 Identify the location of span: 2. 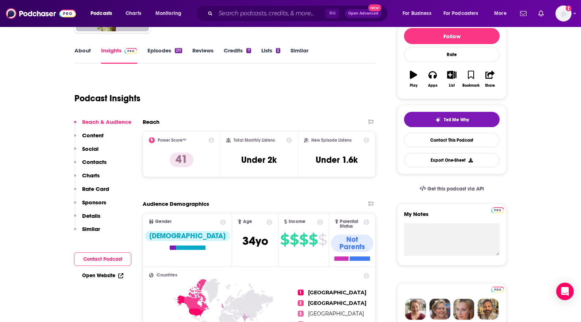
(301, 304).